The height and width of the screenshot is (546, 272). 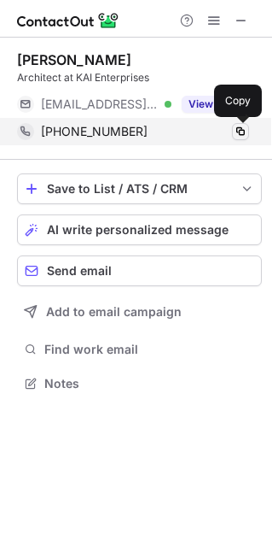 What do you see at coordinates (68, 20) in the screenshot?
I see `img: ContactOut v5.3.10` at bounding box center [68, 20].